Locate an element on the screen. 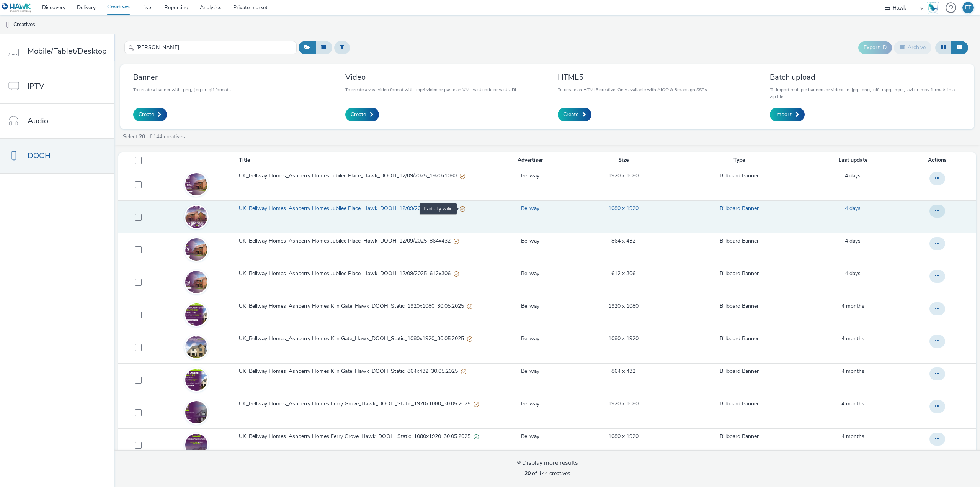 Image resolution: width=980 pixels, height=487 pixels. a: 612 x 306 is located at coordinates (624, 273).